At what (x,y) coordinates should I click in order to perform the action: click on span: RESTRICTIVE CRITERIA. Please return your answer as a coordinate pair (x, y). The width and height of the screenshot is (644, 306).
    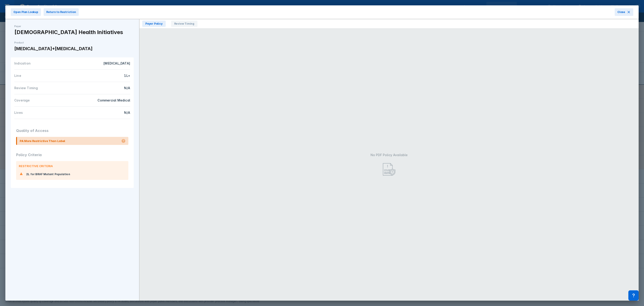
    Looking at the image, I should click on (36, 166).